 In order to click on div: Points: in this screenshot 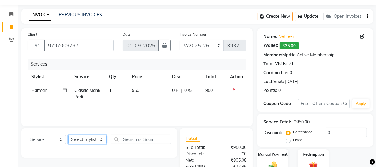, I will do `click(270, 90)`.